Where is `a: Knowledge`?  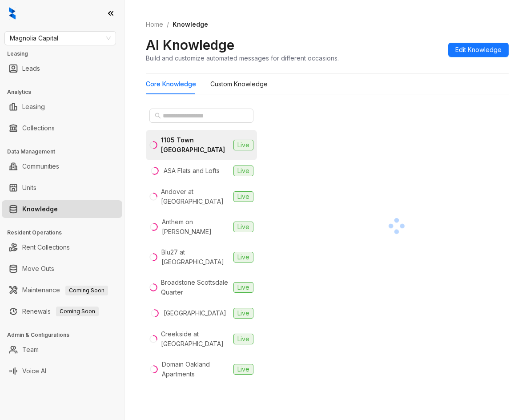
a: Knowledge is located at coordinates (40, 209).